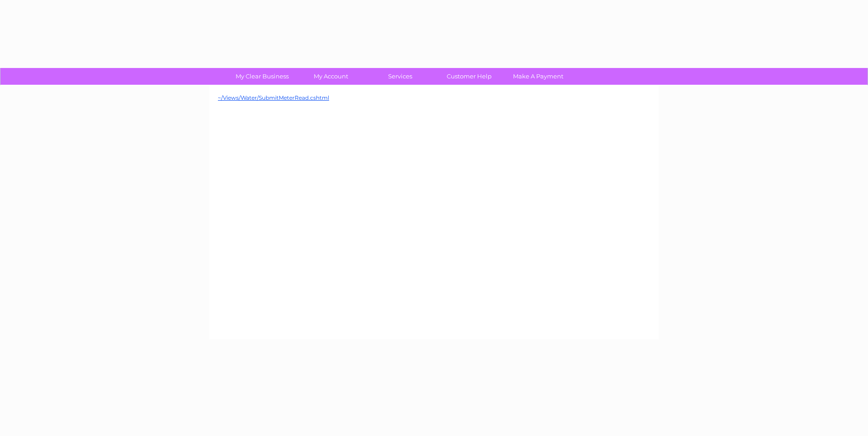  I want to click on a: My Clear Business, so click(262, 77).